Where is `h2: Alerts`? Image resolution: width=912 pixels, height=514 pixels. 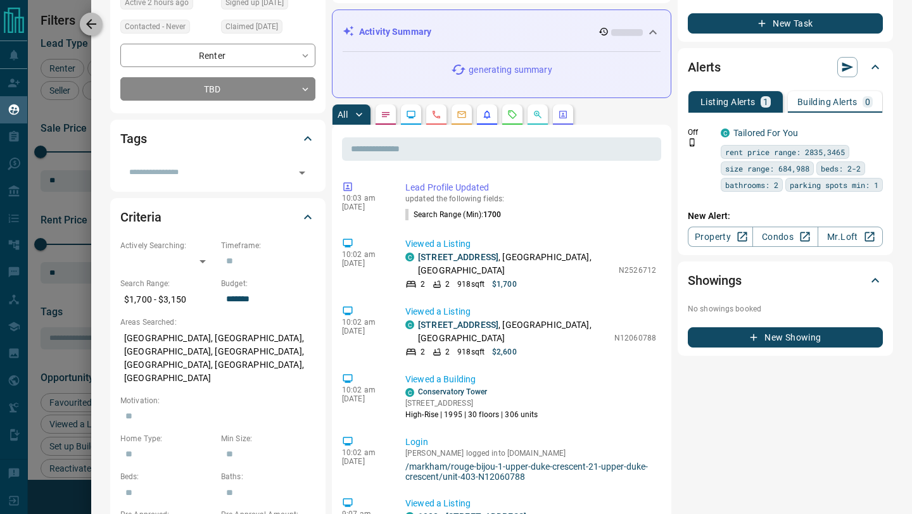 h2: Alerts is located at coordinates (704, 67).